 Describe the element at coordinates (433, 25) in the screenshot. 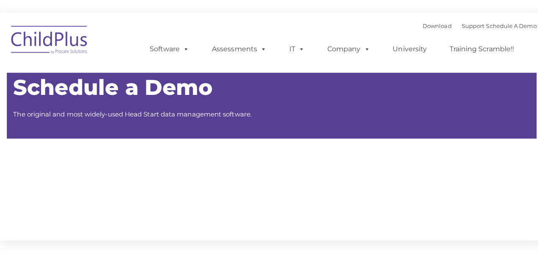

I see `a: Download` at that location.